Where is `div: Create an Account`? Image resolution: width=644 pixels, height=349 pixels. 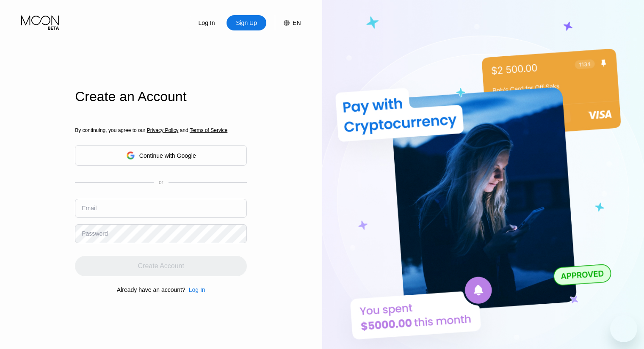 div: Create an Account is located at coordinates (161, 96).